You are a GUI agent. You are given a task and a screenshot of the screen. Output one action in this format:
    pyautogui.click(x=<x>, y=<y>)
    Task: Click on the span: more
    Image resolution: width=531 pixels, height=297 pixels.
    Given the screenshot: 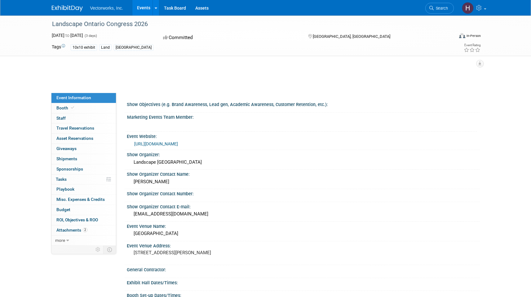 What is the action you would take?
    pyautogui.click(x=60, y=240)
    